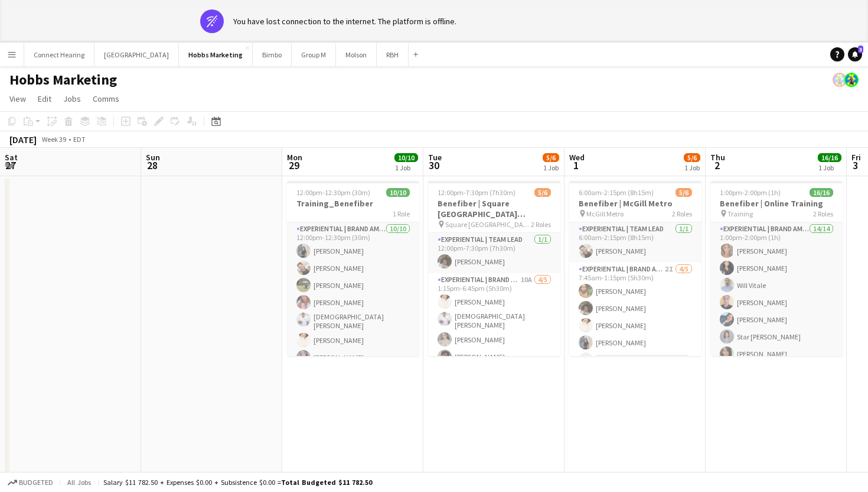 The image size is (868, 492). What do you see at coordinates (616, 192) in the screenshot?
I see `span: 6:00am-2:15pm (8h15m)` at bounding box center [616, 192].